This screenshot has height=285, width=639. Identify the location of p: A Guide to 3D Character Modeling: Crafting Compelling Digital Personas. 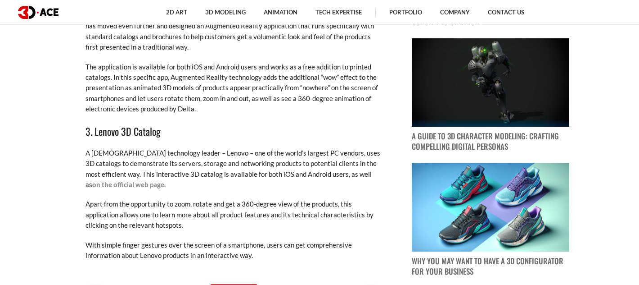
(491, 141).